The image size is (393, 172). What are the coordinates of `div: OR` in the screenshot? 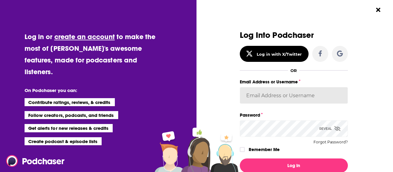 It's located at (293, 70).